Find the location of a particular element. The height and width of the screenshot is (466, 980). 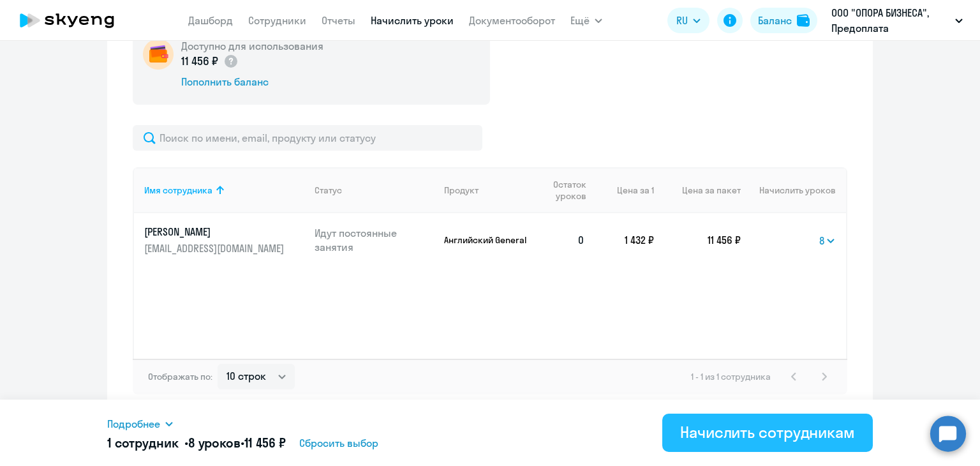

button: Начислить сотрудникам is located at coordinates (768, 433).